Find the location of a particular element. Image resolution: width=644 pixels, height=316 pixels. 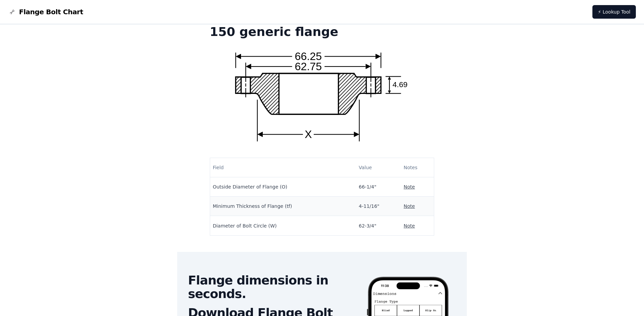

h2: Flange dimensions in seconds. is located at coordinates (271, 287).